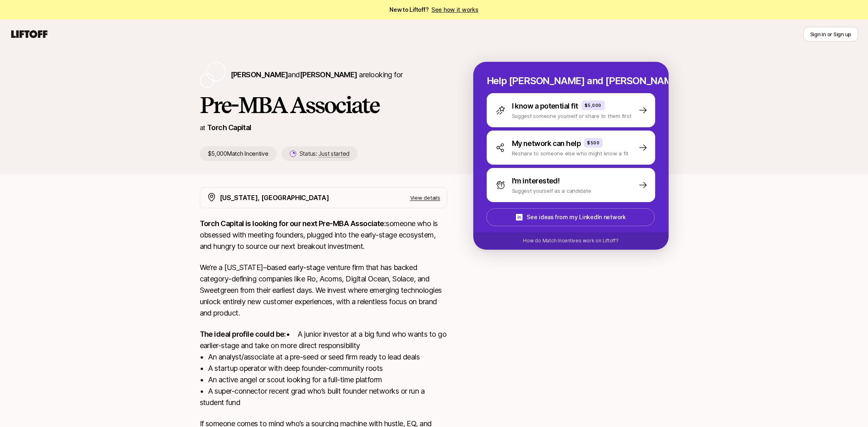 Image resolution: width=868 pixels, height=427 pixels. What do you see at coordinates (203, 128) in the screenshot?
I see `p: at` at bounding box center [203, 128].